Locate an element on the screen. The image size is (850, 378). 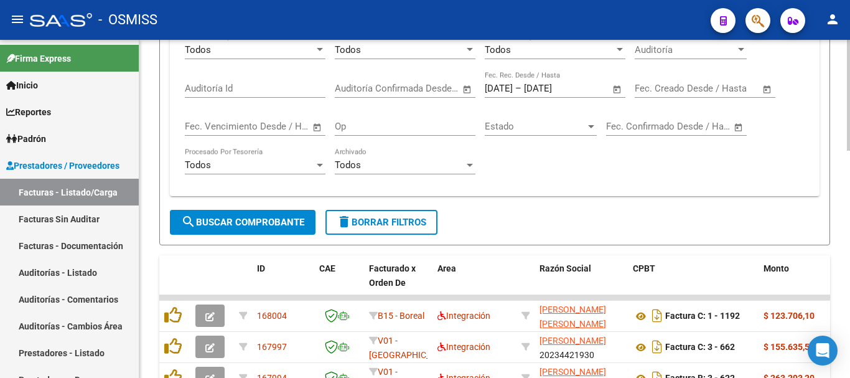
datatable-header-cell: Razón Social is located at coordinates (581, 282).